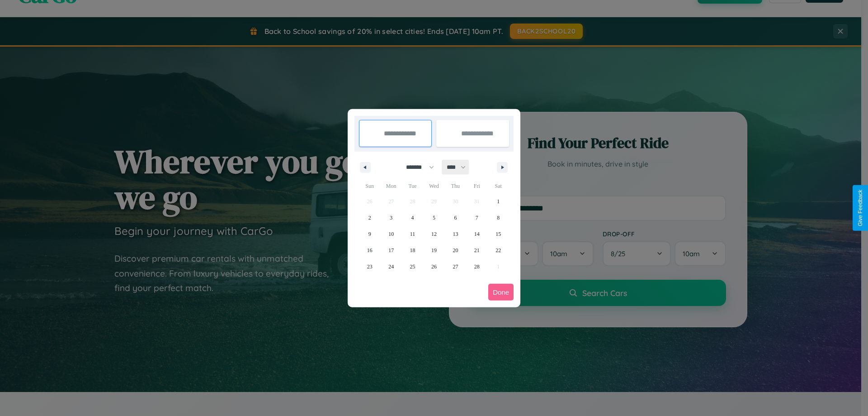 This screenshot has width=868, height=416. What do you see at coordinates (370, 250) in the screenshot?
I see `span: 16` at bounding box center [370, 250].